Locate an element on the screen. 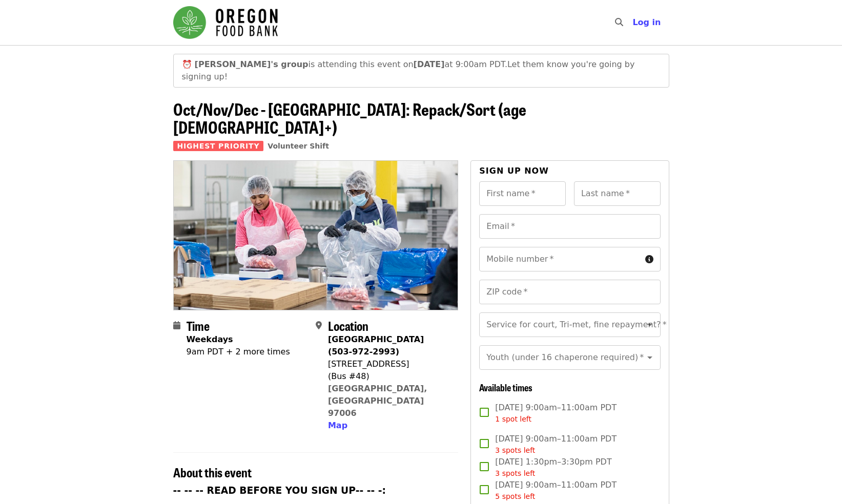  img: Oct/Nov/Dec - Beaverton: Repack/Sort (age 10+) organized by Oregon Food Bank is located at coordinates (316, 235).